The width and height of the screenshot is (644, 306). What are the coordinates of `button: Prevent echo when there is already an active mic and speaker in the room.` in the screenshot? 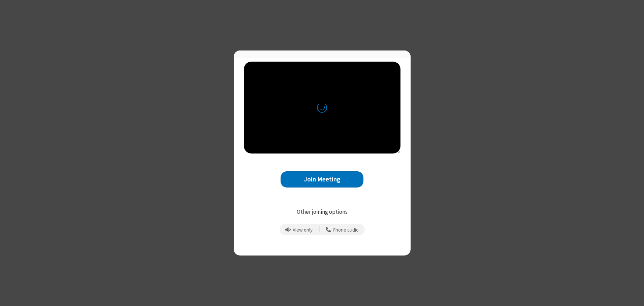 It's located at (299, 229).